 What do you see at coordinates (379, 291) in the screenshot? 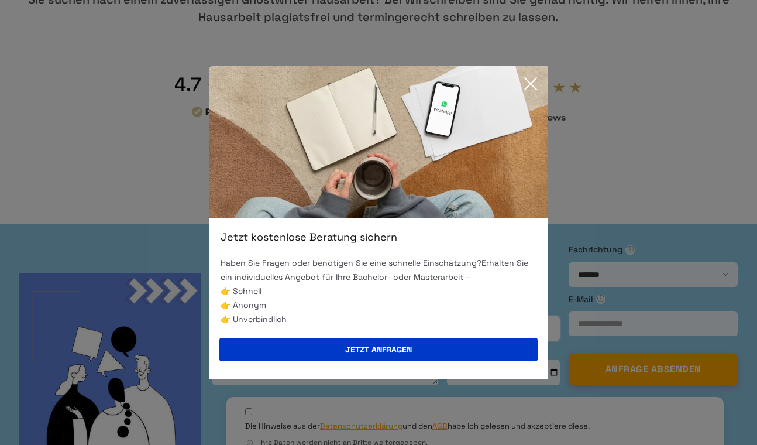
I see `li: 👉 Schnell` at bounding box center [379, 291].